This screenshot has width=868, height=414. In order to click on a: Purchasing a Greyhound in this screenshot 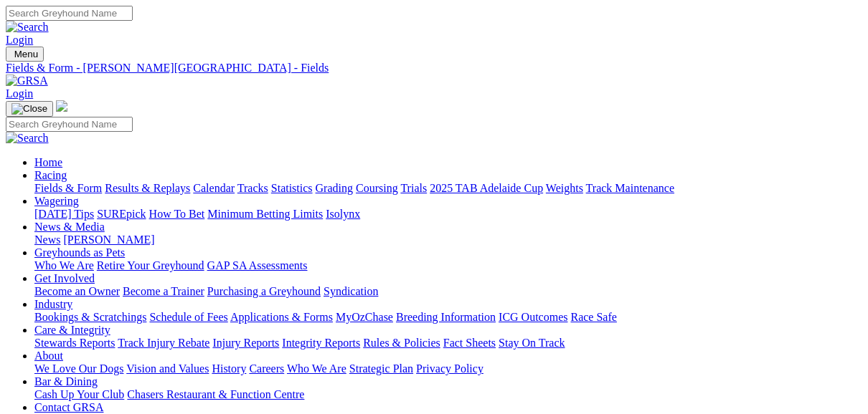, I will do `click(264, 291)`.